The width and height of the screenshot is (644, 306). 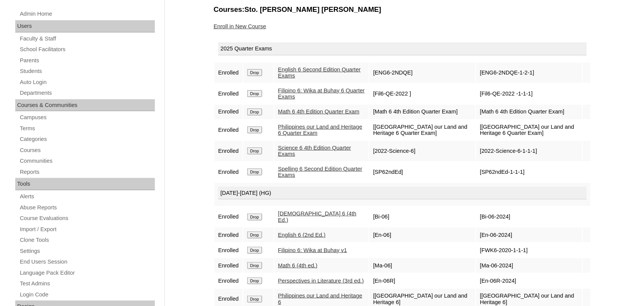 I want to click on a: Course Evaluations, so click(x=87, y=218).